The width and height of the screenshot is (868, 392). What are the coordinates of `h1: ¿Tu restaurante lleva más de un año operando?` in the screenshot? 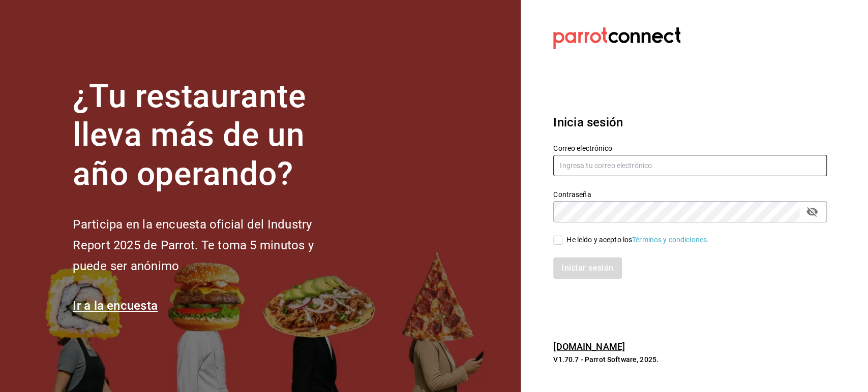 It's located at (210, 136).